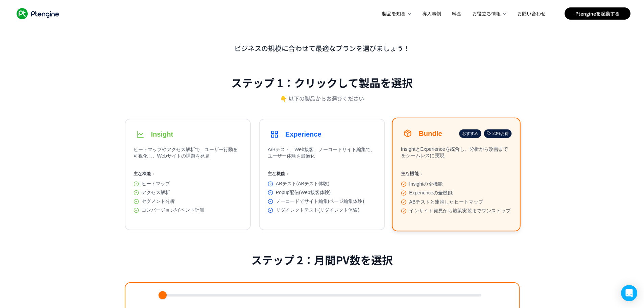  What do you see at coordinates (188, 154) in the screenshot?
I see `p: ヒートマップやアクセス解析で、ユーザー行動を可視化し、Webサイトの課題を発見` at bounding box center [188, 154].